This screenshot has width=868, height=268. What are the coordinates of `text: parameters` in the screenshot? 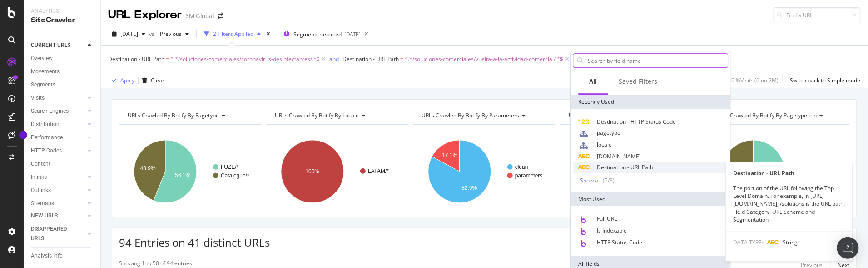 It's located at (529, 176).